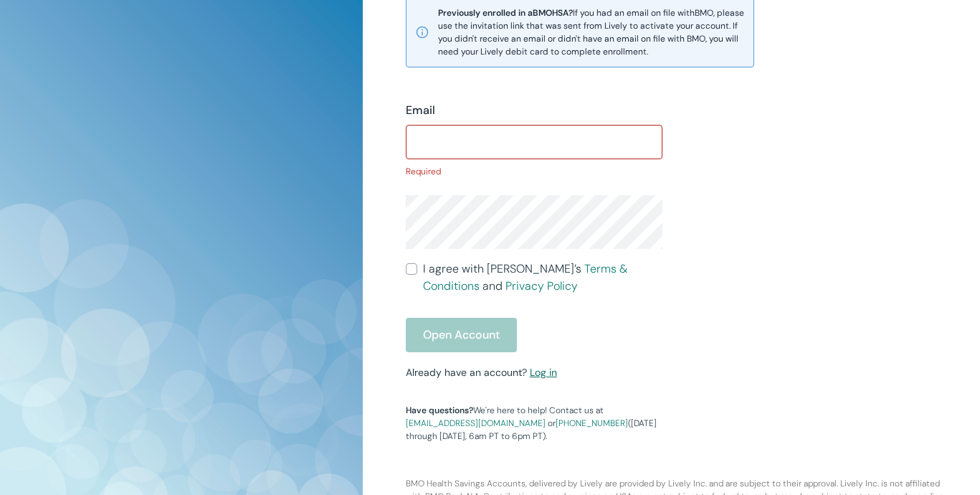 The image size is (980, 495). I want to click on strong: Have questions?, so click(440, 410).